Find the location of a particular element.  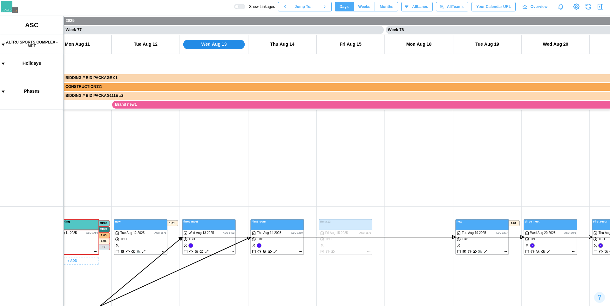

span: Months is located at coordinates (386, 7).